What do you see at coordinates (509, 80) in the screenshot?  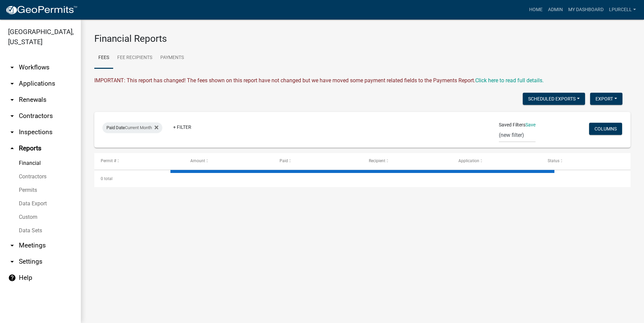 I see `a: Click here to read full details.` at bounding box center [509, 80].